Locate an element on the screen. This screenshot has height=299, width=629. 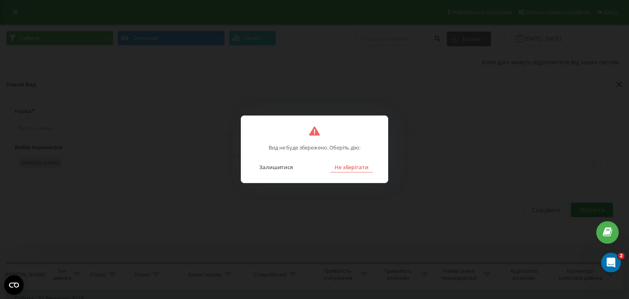
span: 2 is located at coordinates (621, 256).